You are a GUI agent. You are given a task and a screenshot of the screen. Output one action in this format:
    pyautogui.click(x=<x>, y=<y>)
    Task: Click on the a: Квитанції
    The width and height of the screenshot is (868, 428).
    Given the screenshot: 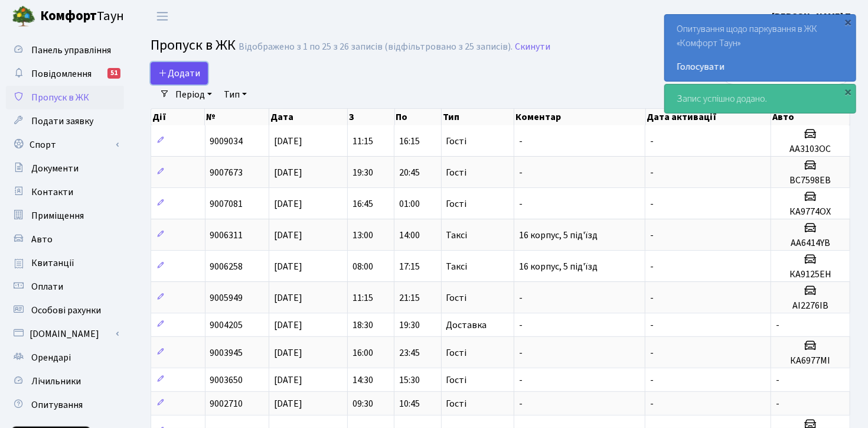 What is the action you would take?
    pyautogui.click(x=65, y=263)
    